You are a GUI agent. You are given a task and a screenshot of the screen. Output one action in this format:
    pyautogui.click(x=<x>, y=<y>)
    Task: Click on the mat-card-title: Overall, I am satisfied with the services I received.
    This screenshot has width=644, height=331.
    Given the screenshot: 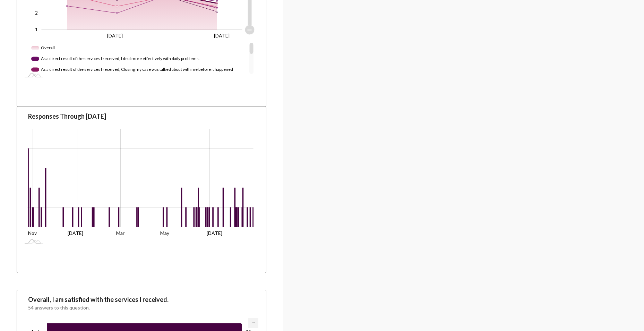 What is the action you would take?
    pyautogui.click(x=142, y=300)
    